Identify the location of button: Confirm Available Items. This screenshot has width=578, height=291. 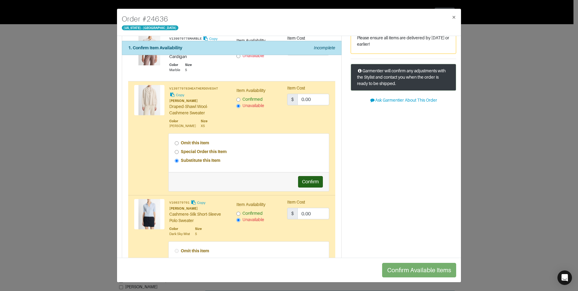
(419, 270).